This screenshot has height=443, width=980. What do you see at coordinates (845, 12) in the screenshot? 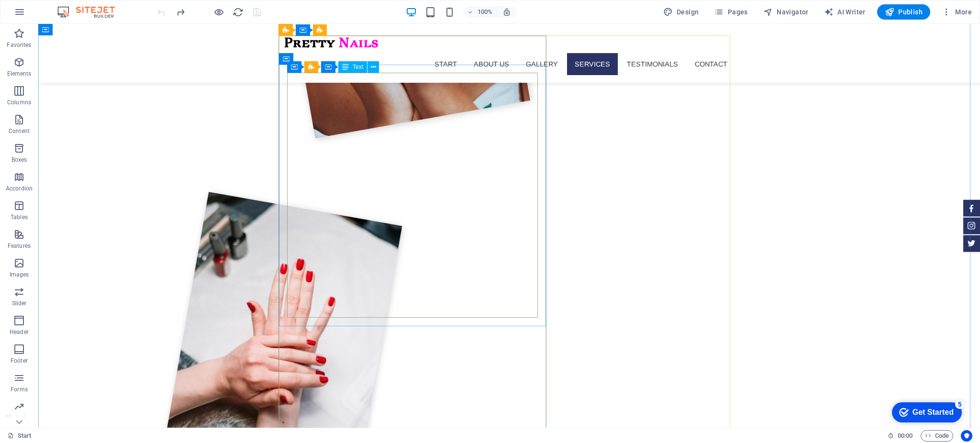
I see `span: AI Writer` at bounding box center [845, 12].